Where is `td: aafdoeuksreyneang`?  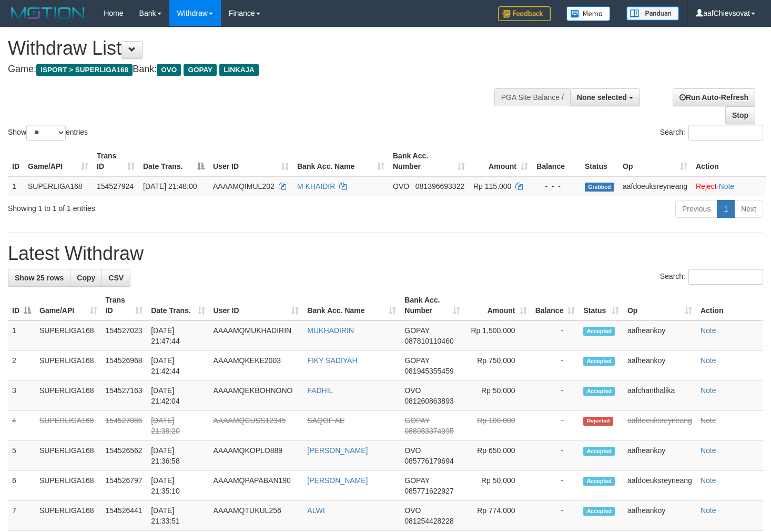 td: aafdoeuksreyneang is located at coordinates (659, 486).